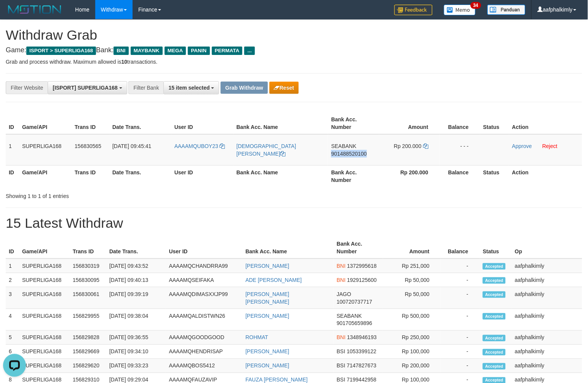  What do you see at coordinates (412, 366) in the screenshot?
I see `td: Rp 200,000` at bounding box center [412, 366].